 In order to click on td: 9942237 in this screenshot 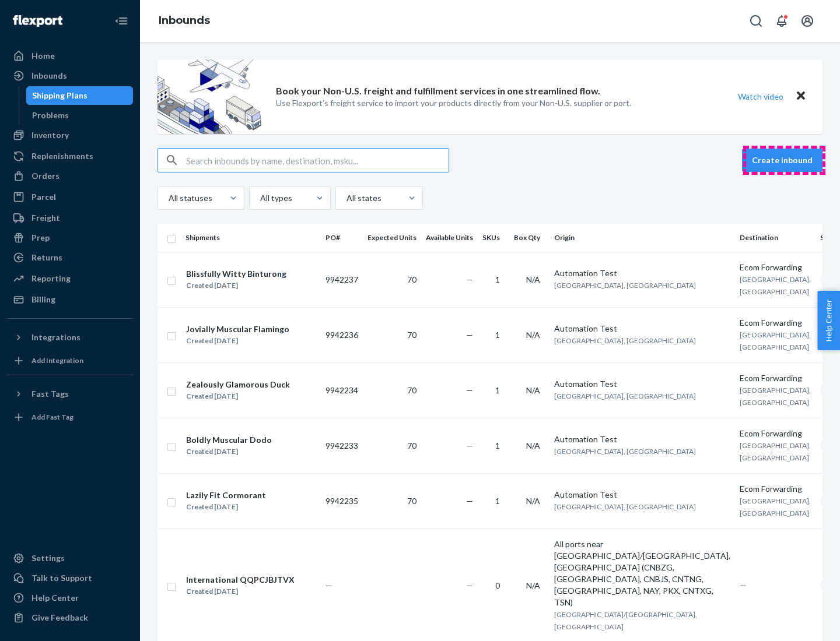, I will do `click(342, 279)`.